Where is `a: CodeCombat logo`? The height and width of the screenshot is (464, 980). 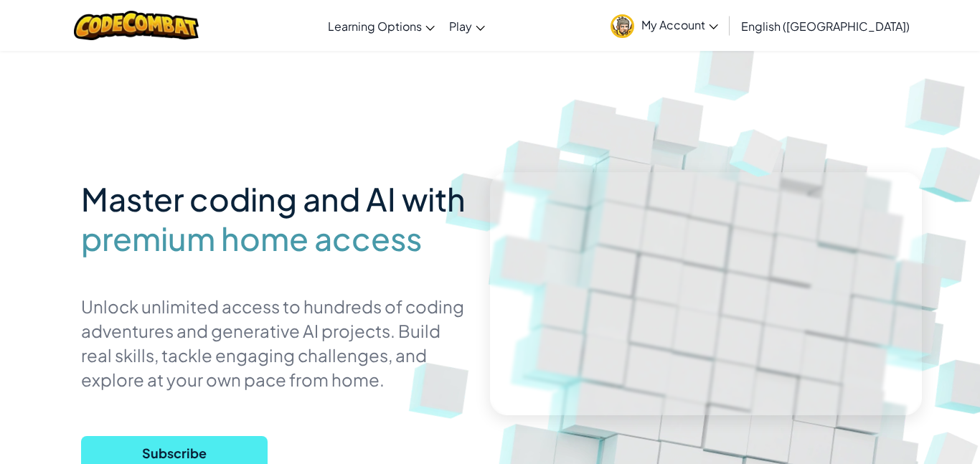
a: CodeCombat logo is located at coordinates (137, 25).